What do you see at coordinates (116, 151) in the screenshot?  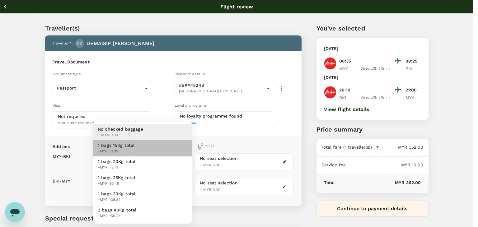 I see `span: +MYR 51.39` at bounding box center [116, 151].